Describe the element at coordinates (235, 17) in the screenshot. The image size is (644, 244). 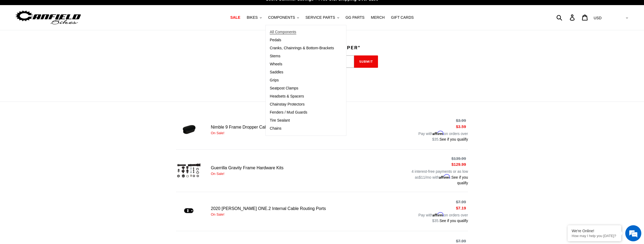
I see `span: SALE` at that location.